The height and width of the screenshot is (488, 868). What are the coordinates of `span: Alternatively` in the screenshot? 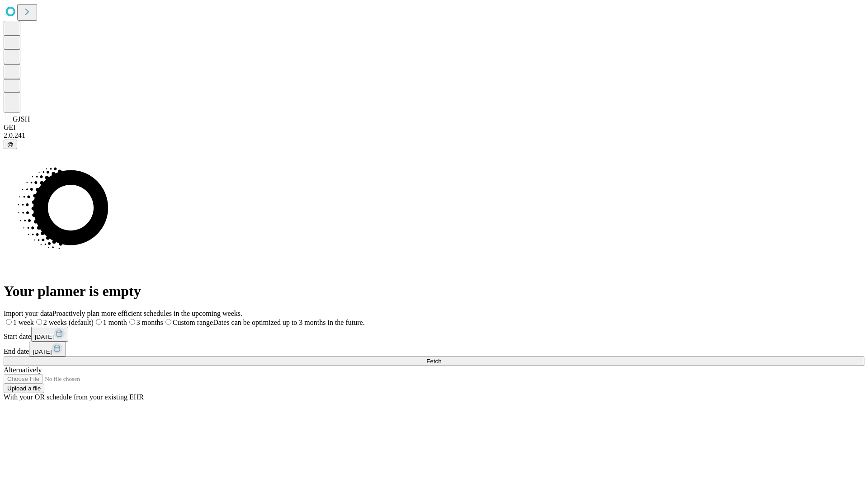 It's located at (23, 370).